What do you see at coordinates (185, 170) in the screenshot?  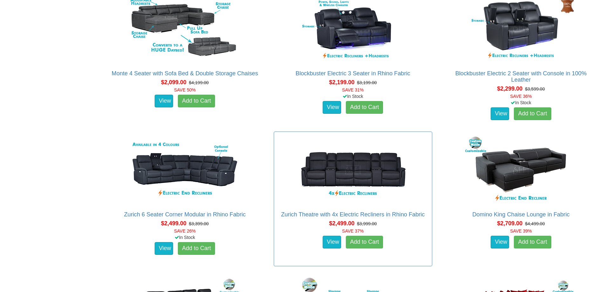 I see `img: Zurich 6 Seater Corner Modular in Rhino Fabric` at bounding box center [185, 170].